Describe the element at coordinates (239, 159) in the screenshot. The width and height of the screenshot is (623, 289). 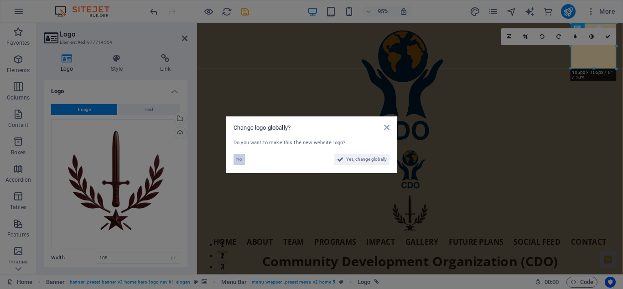
I see `button: No` at that location.